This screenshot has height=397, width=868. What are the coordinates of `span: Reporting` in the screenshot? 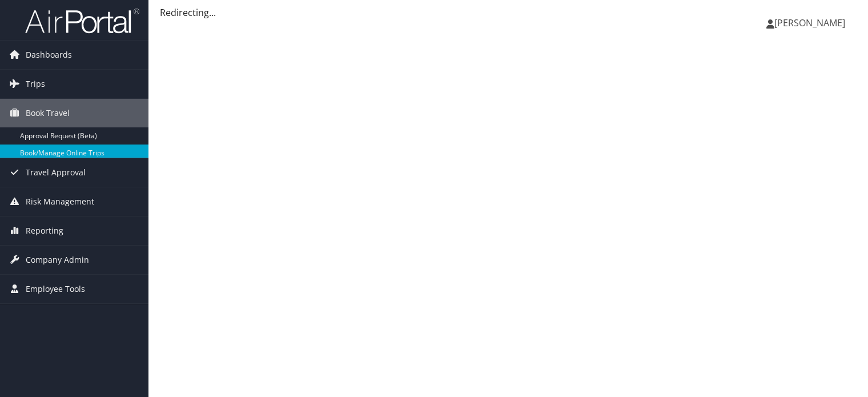 It's located at (44, 231).